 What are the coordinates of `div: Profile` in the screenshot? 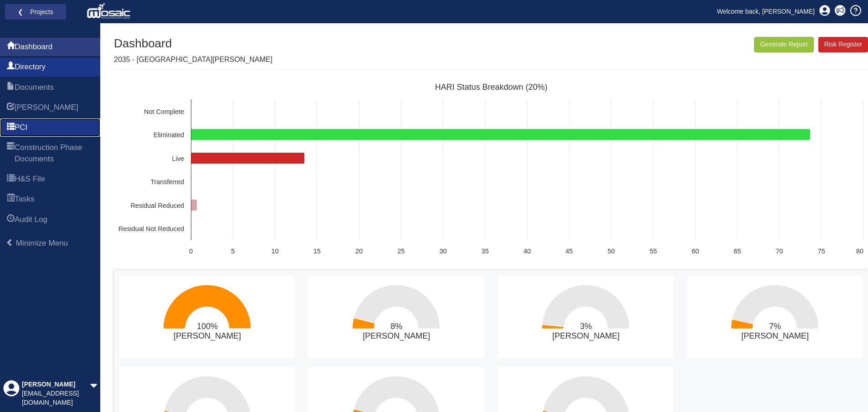 It's located at (12, 394).